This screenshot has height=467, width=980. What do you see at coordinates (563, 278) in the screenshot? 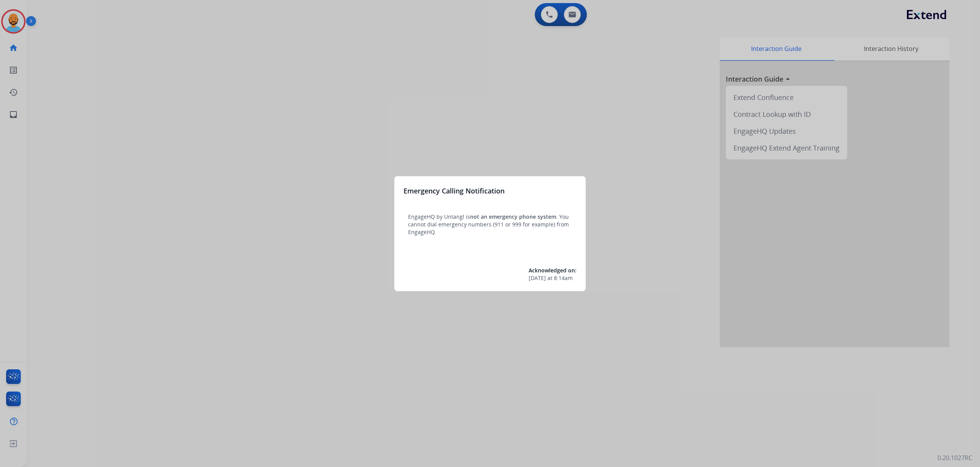
I see `span: 8:14am` at bounding box center [563, 278].